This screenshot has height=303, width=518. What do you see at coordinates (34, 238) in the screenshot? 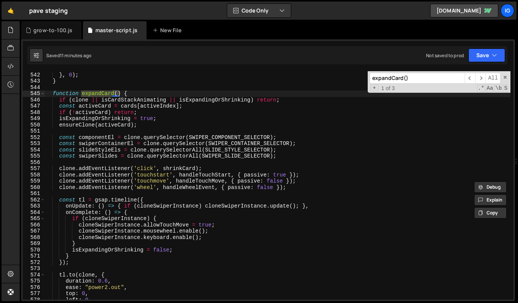
I see `div: 568` at bounding box center [34, 238].